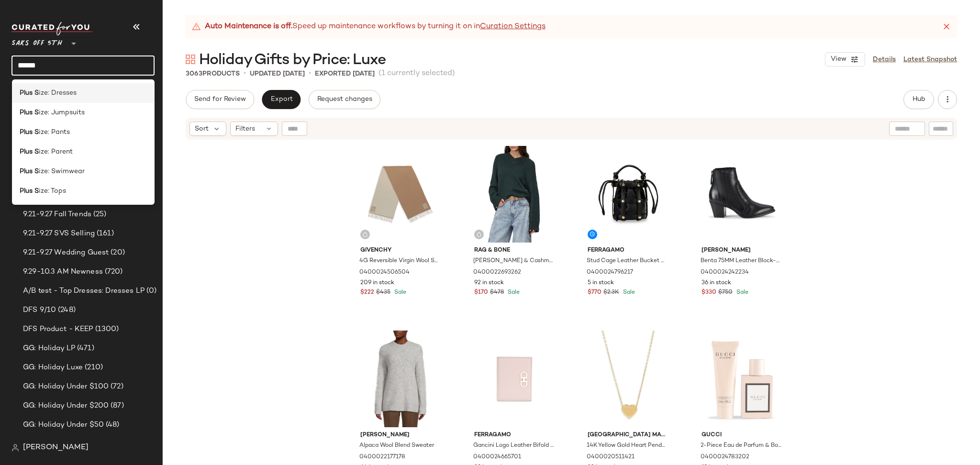 The image size is (980, 465). What do you see at coordinates (93, 367) in the screenshot?
I see `span: (210)` at bounding box center [93, 367].